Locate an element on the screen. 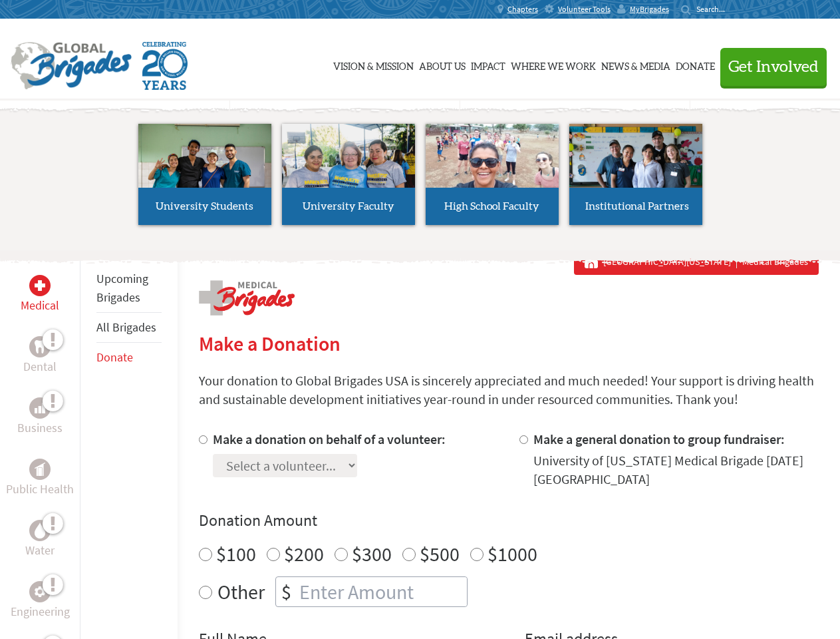 This screenshot has width=840, height=639. a: High School Faculty is located at coordinates (492, 174).